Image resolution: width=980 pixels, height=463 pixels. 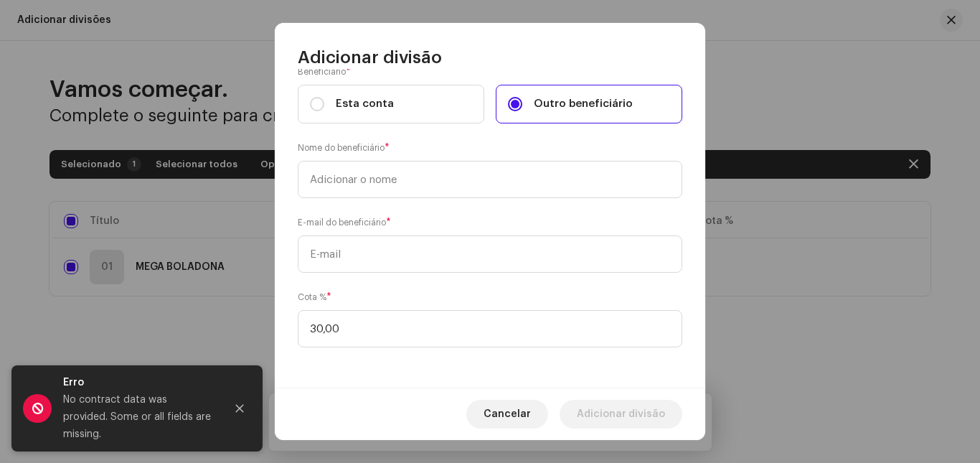 What do you see at coordinates (490, 179) in the screenshot?
I see `input: Adicionar o nome` at bounding box center [490, 179].